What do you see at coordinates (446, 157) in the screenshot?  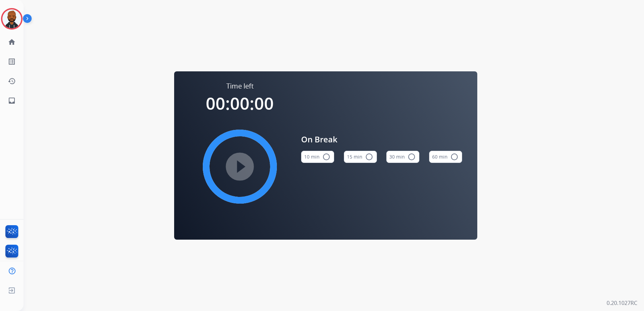 I see `button: 60 min` at bounding box center [446, 157].